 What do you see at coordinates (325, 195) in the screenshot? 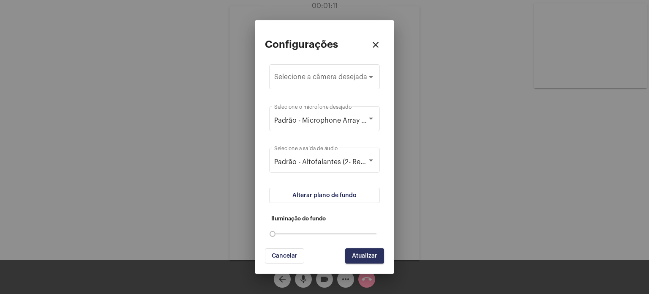
I see `button: Alterar plano de fundo` at bounding box center [325, 195].